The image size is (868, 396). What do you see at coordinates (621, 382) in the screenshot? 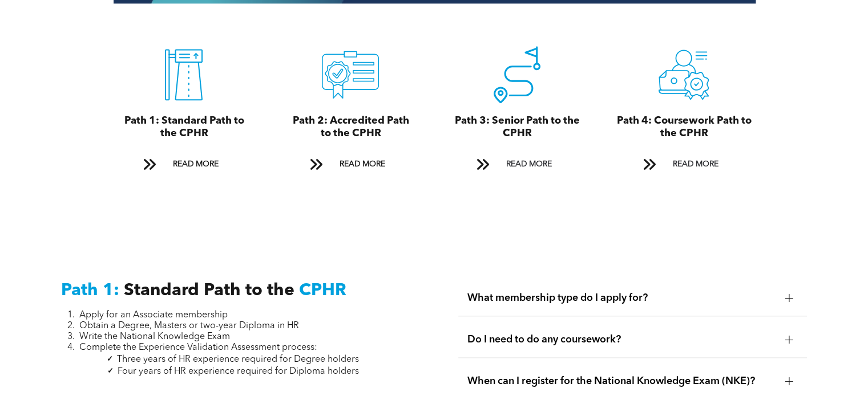
I see `span: When can I register for the National Knowledge Exam (NKE)?` at bounding box center [621, 382].